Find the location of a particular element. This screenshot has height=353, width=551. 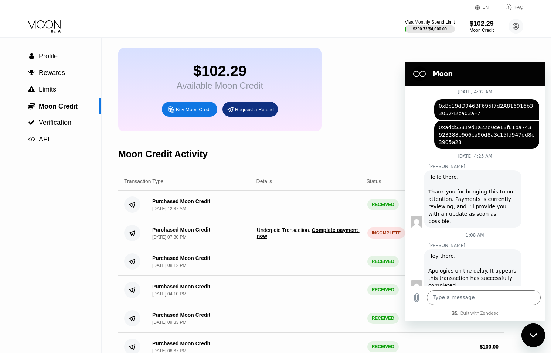

div: Moon Credit Activity is located at coordinates (163, 154).